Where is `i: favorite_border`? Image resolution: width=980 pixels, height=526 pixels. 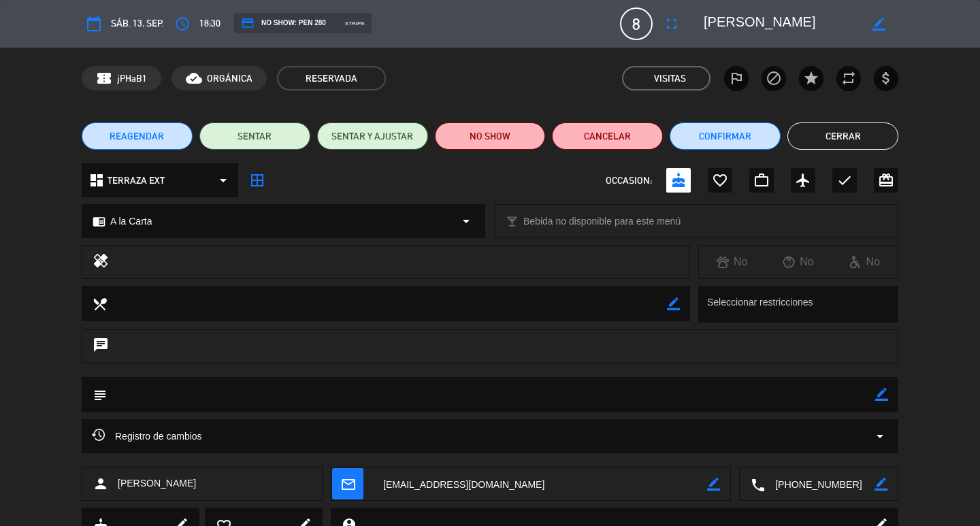 i: favorite_border is located at coordinates (720, 180).